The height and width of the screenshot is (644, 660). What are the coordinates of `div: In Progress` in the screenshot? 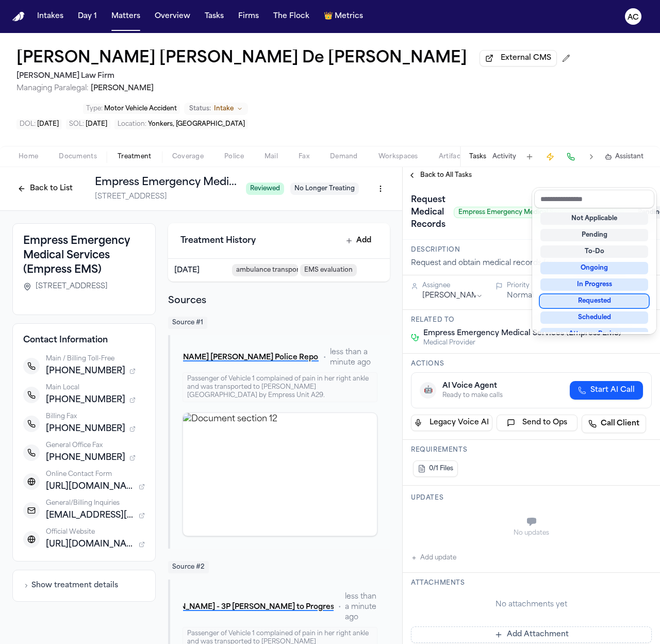 It's located at (594, 284).